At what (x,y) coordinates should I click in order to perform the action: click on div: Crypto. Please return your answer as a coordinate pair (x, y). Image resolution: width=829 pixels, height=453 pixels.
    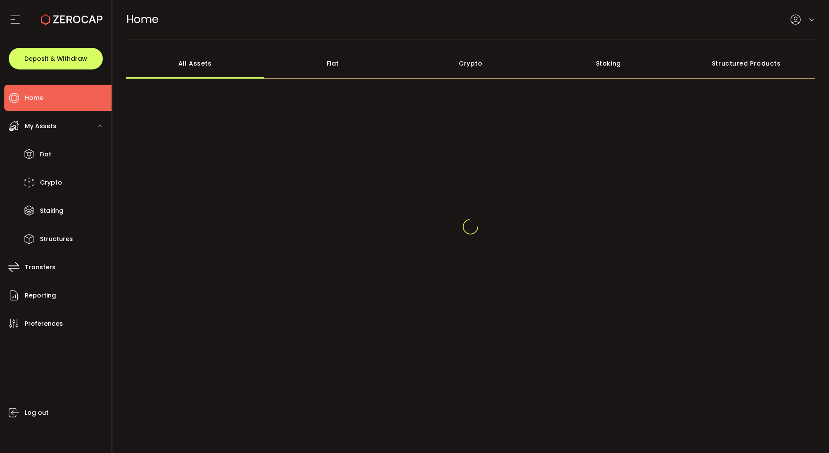
    Looking at the image, I should click on (471, 63).